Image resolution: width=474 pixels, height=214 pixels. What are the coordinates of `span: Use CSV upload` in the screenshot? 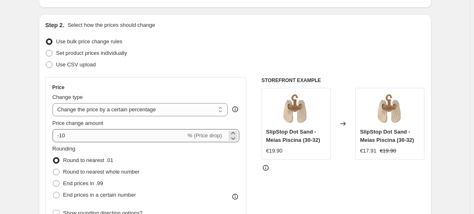 It's located at (76, 64).